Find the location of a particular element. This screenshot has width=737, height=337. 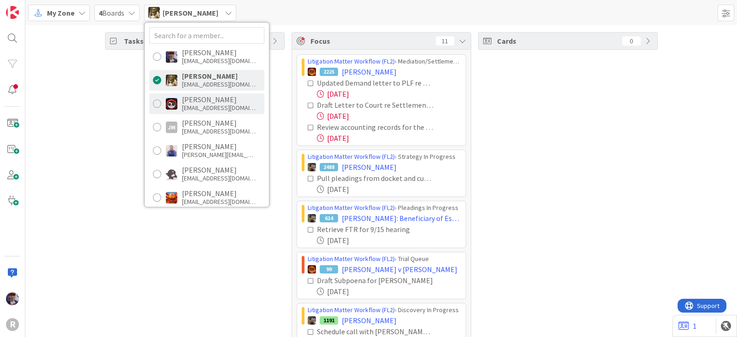

div: 2488 is located at coordinates (329, 167).